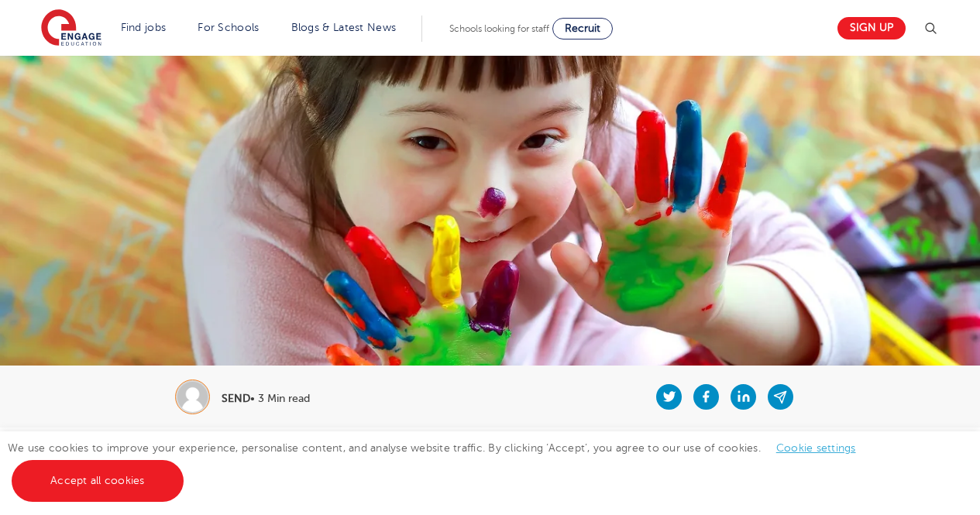 Image resolution: width=980 pixels, height=515 pixels. I want to click on span: Schools looking for staff, so click(499, 28).